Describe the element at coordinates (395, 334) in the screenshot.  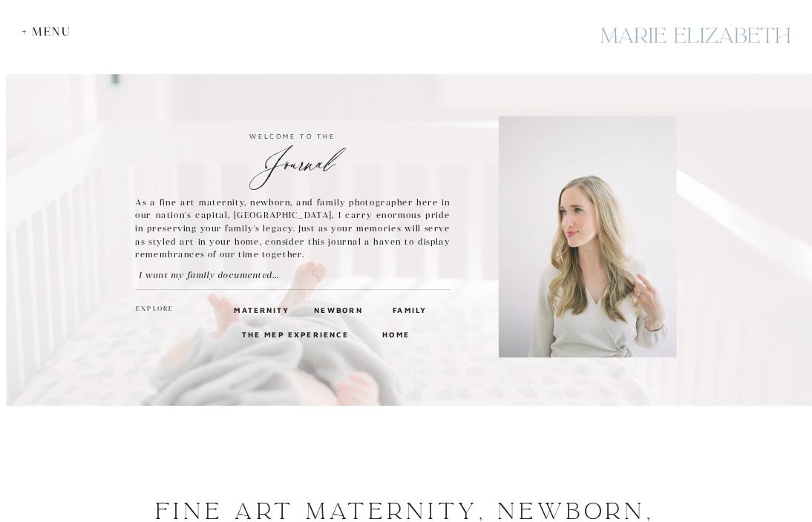
I see `a: home` at that location.